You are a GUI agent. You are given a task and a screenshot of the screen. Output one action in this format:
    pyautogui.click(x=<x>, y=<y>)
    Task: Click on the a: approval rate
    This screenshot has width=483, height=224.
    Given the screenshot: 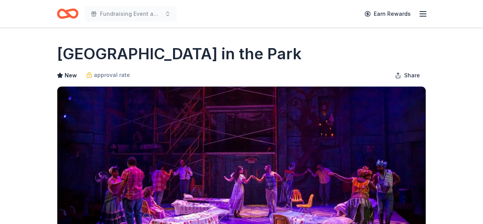 What is the action you would take?
    pyautogui.click(x=108, y=75)
    